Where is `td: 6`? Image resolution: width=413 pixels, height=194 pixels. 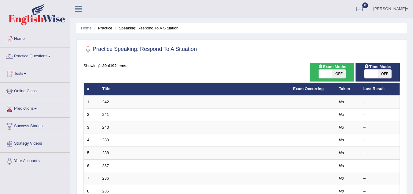 td: 6 is located at coordinates (92, 166).